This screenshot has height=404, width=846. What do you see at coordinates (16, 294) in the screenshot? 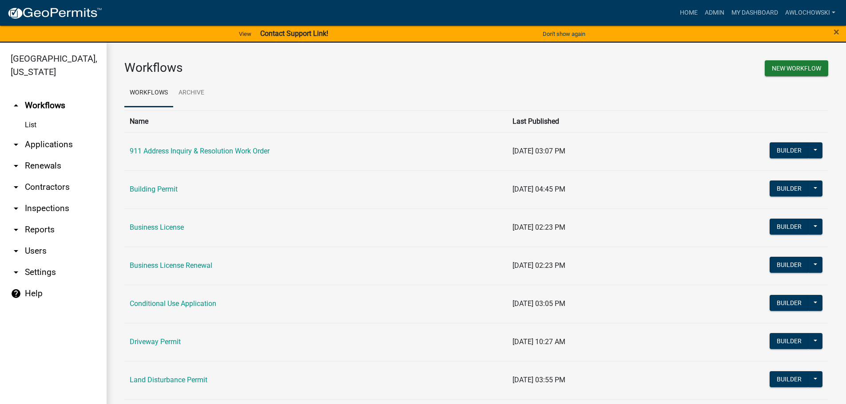
I see `i: help` at bounding box center [16, 294].